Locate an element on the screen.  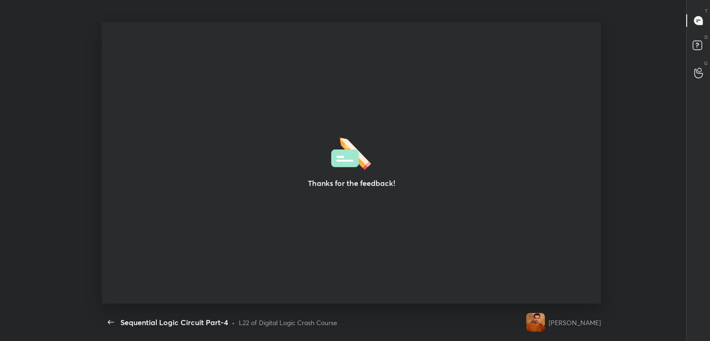
p: G is located at coordinates (706, 63).